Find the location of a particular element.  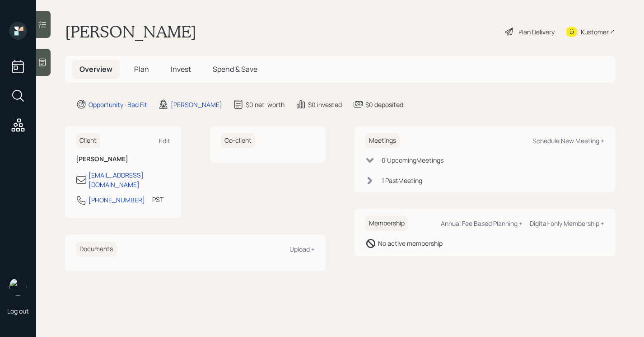

span: Invest is located at coordinates (181, 69).